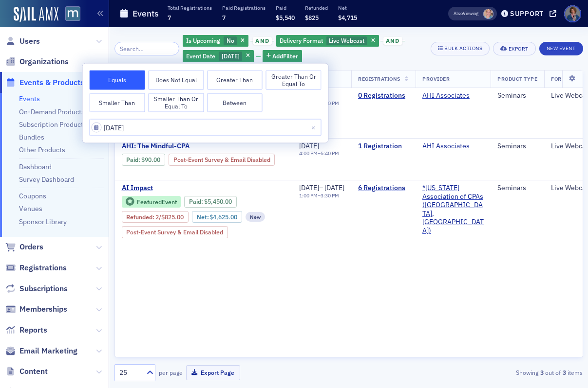  Describe the element at coordinates (52, 83) in the screenshot. I see `span: Events & Products` at that location.